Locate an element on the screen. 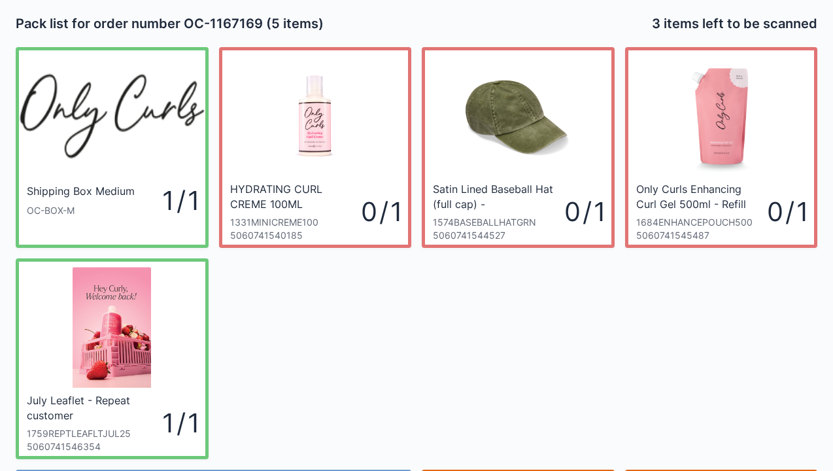 The height and width of the screenshot is (471, 833). div: HYDRATING CURL CREME 100ML is located at coordinates (294, 196).